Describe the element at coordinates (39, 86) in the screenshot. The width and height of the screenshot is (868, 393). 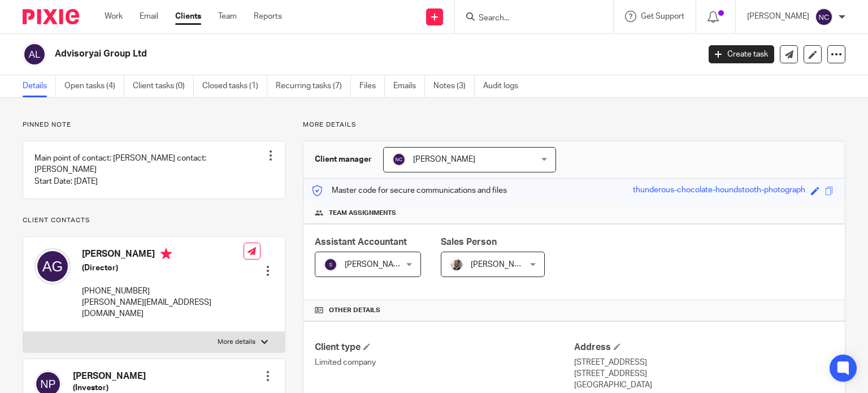
I see `a: Details` at that location.